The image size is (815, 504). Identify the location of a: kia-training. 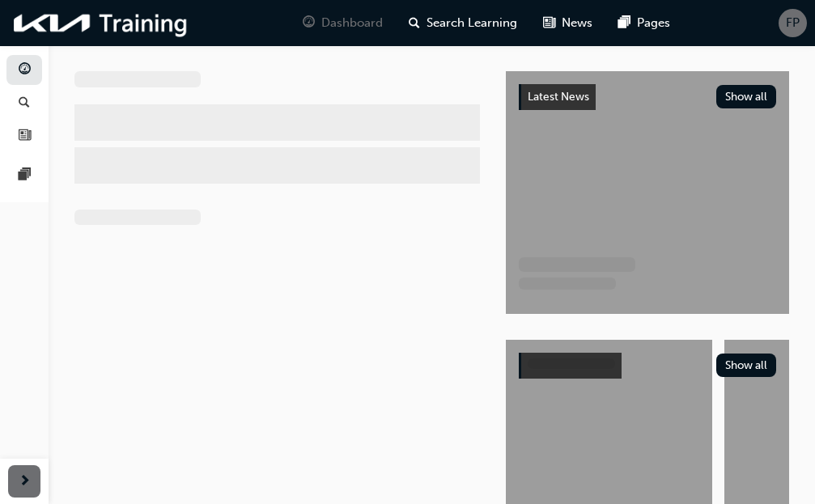
(101, 23).